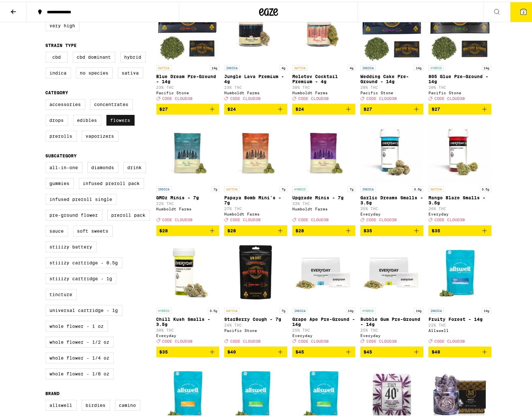  What do you see at coordinates (392, 150) in the screenshot?
I see `img: Everyday - Garlic Dreams Smalls - 3.5g` at bounding box center [392, 150].